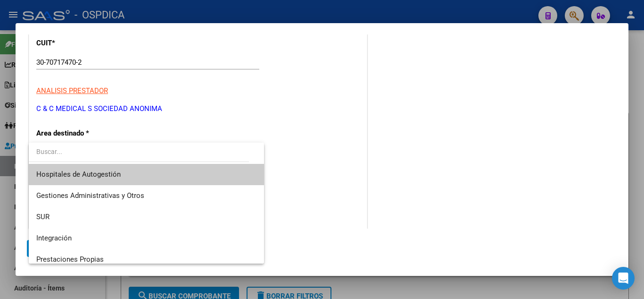  Describe the element at coordinates (43, 217) in the screenshot. I see `span: SUR` at that location.